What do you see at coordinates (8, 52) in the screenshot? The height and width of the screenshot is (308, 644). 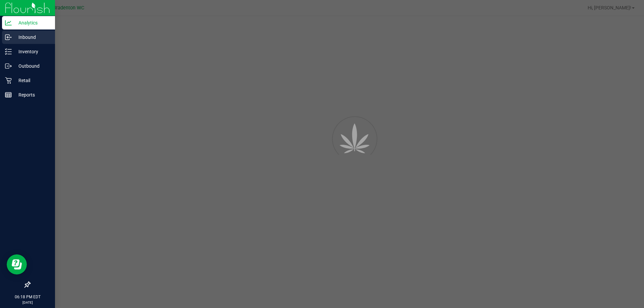 I see `inline-svg: Inventory` at bounding box center [8, 52].